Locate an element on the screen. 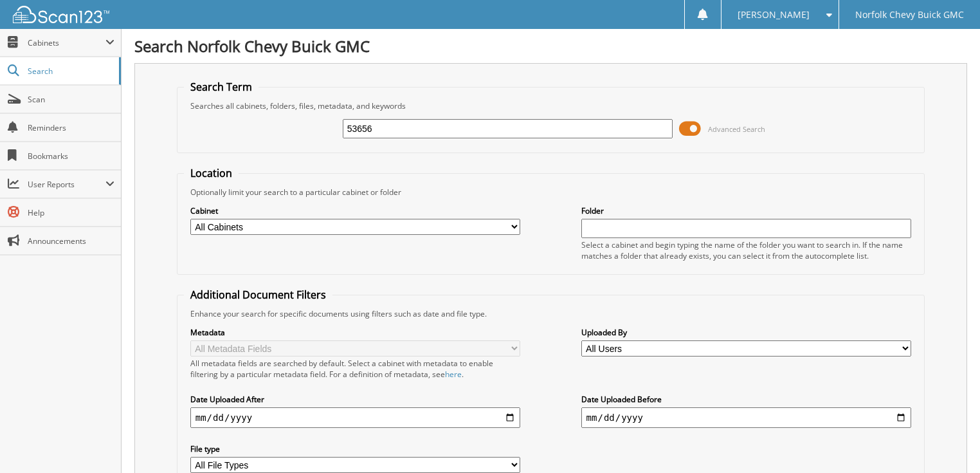 The width and height of the screenshot is (980, 473). legend: Search Term is located at coordinates (221, 87).